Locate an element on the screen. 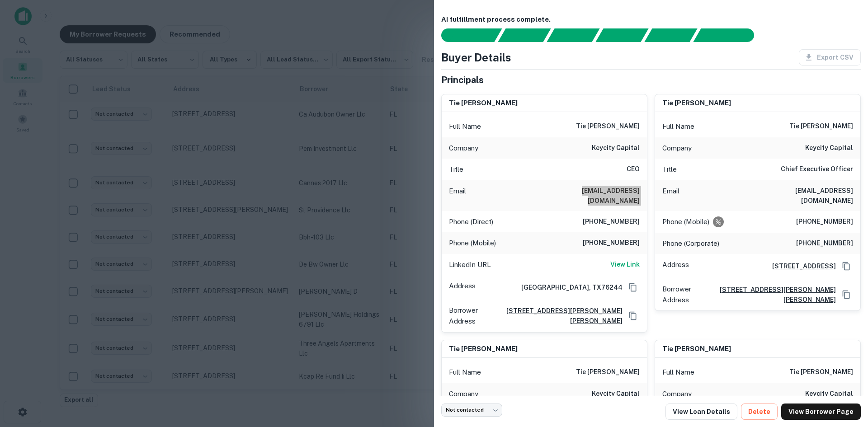  h4: Buyer Details is located at coordinates (476, 57).